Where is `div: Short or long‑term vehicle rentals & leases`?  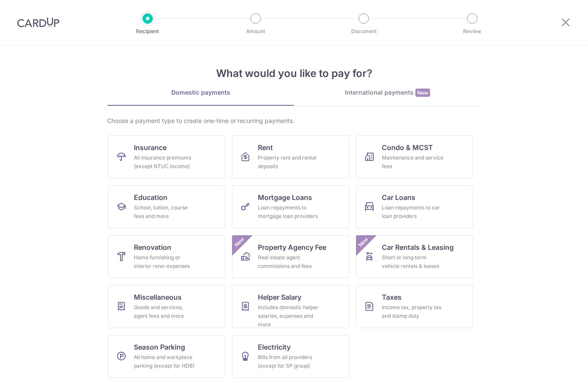
div: Short or long‑term vehicle rentals & leases is located at coordinates (413, 262).